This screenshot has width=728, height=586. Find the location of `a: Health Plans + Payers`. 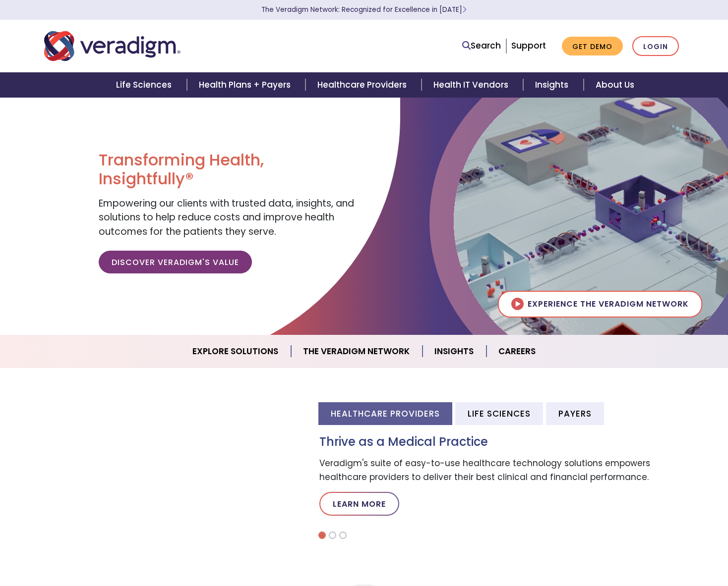

a: Health Plans + Payers is located at coordinates (246, 85).